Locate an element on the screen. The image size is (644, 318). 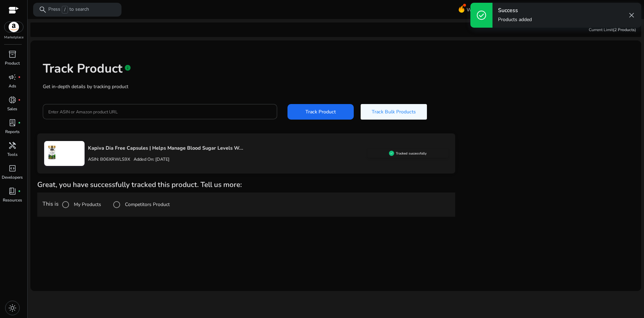
p: Ads is located at coordinates (13, 86).